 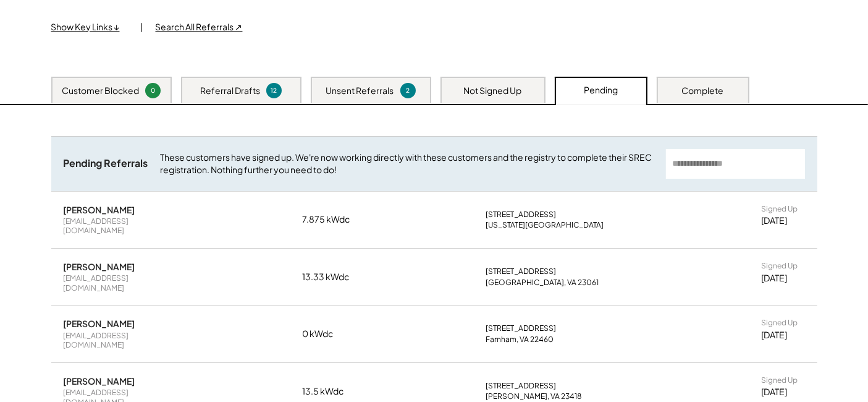 I want to click on div: 12, so click(x=273, y=90).